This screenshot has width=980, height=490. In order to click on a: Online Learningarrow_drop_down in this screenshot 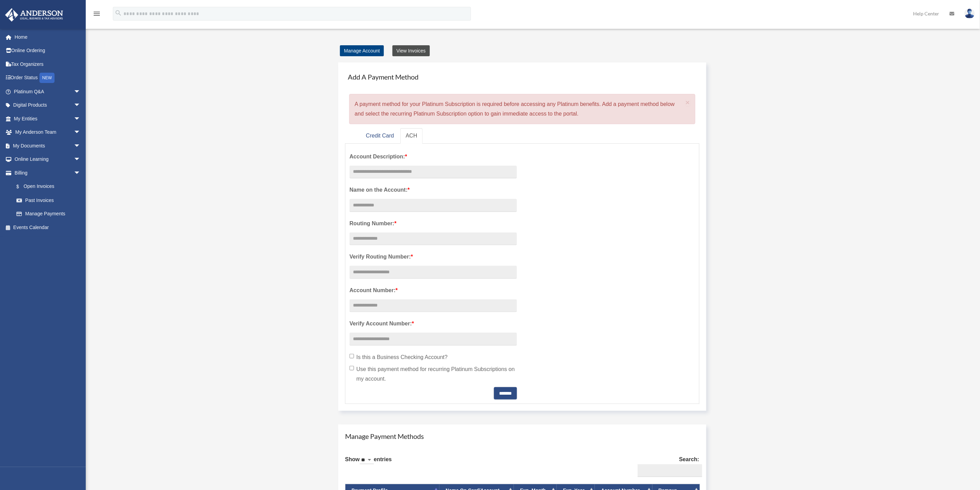, I will do `click(47, 160)`.